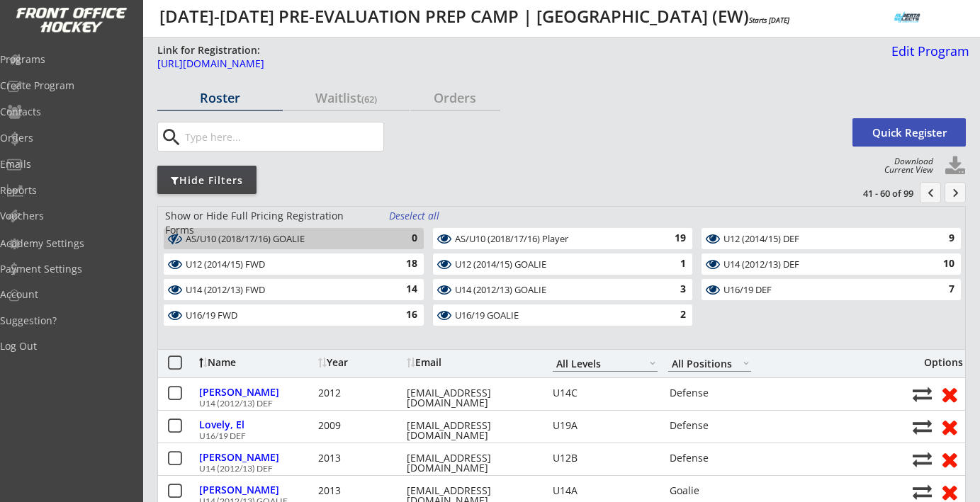  What do you see at coordinates (672, 239) in the screenshot?
I see `div: 19` at bounding box center [672, 239].